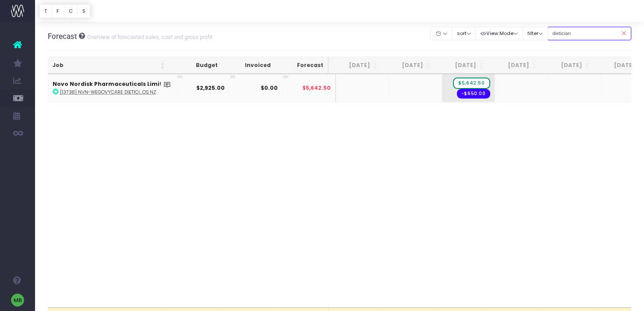 This screenshot has width=644, height=311. Describe the element at coordinates (210, 88) in the screenshot. I see `strong: $2,925.00` at that location.